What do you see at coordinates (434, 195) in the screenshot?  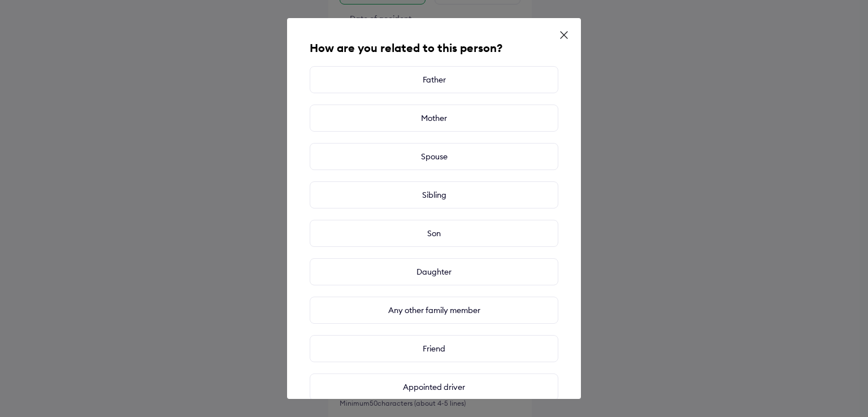 I see `div: Sibling` at bounding box center [434, 195].